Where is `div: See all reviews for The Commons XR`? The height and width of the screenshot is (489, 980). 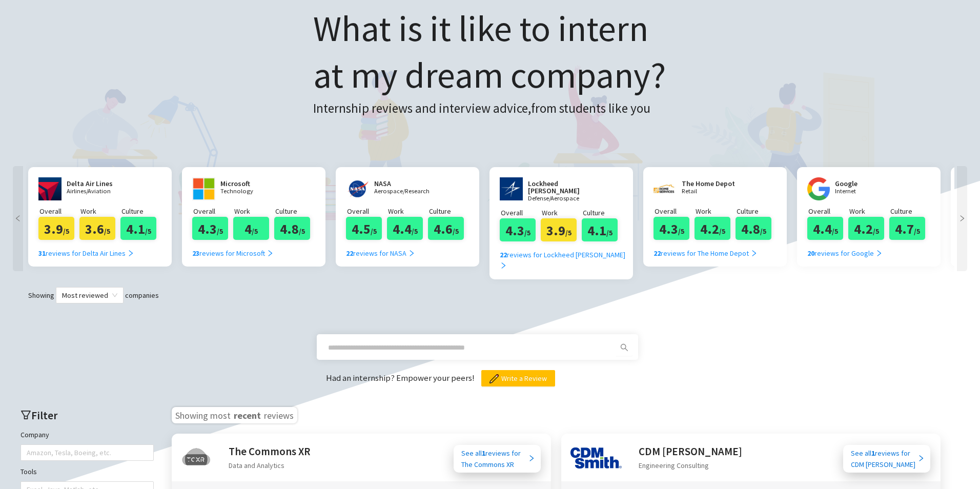 div: See all reviews for The Commons XR is located at coordinates (494, 459).